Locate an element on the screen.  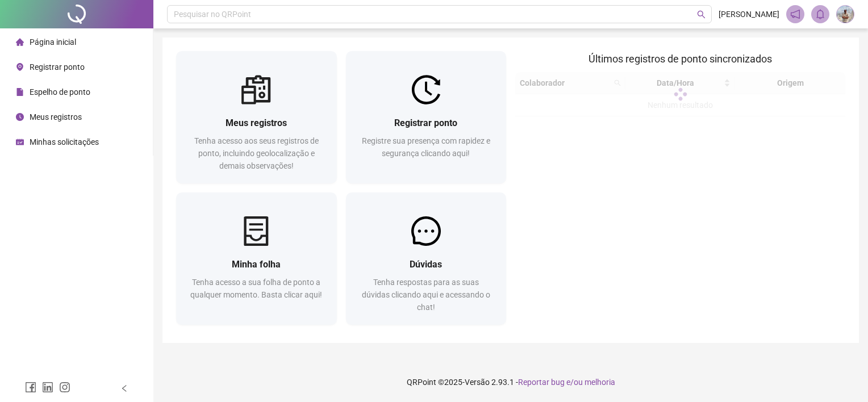
span: left is located at coordinates (124, 389).